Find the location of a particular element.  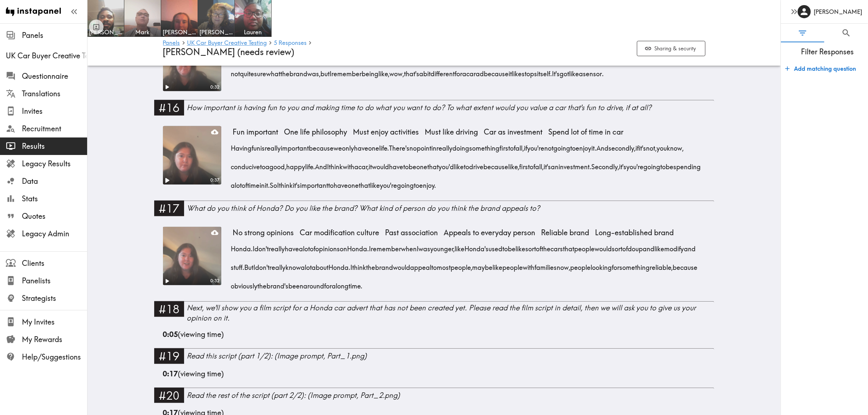

span: was, is located at coordinates (314, 71).